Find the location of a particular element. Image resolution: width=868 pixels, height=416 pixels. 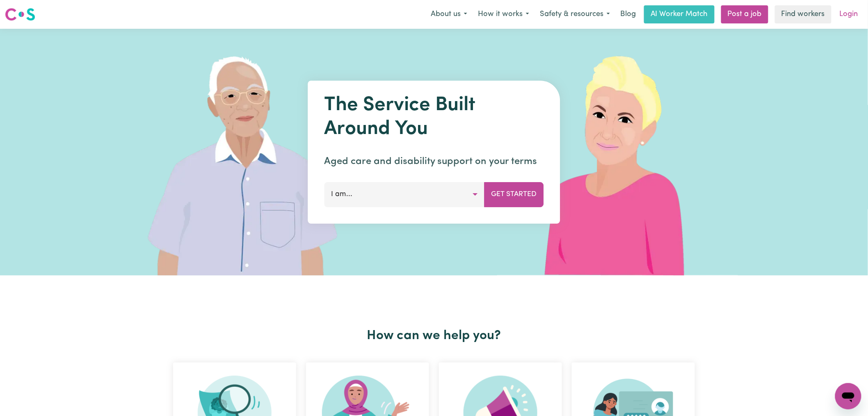

a: Careseekers logo is located at coordinates (20, 14).